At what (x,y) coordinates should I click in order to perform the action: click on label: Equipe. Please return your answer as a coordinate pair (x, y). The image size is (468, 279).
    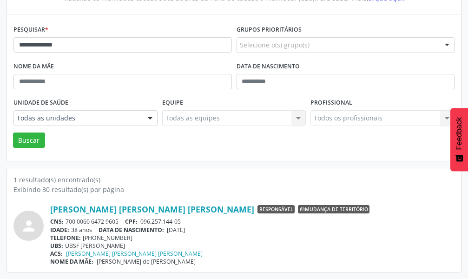
    Looking at the image, I should click on (172, 103).